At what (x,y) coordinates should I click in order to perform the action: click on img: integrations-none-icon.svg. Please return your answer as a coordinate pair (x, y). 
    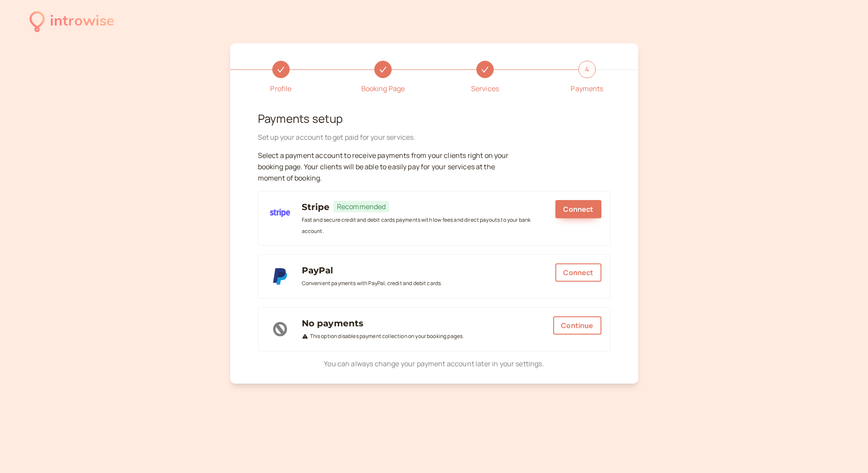
    Looking at the image, I should click on (280, 329).